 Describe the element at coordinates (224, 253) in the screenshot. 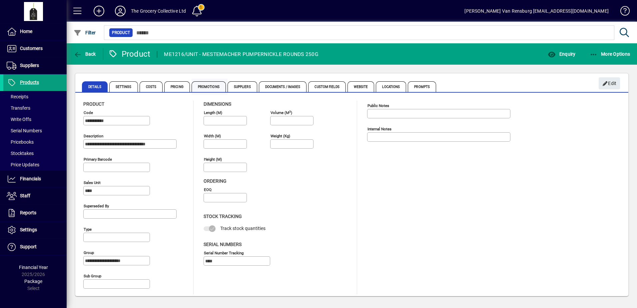

I see `mat-label: Serial Number tracking` at that location.